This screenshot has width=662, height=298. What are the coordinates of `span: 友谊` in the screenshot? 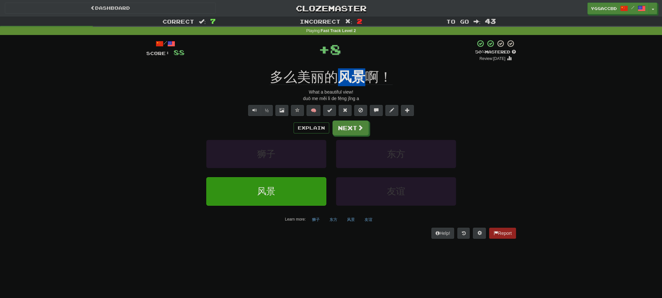 It's located at (396, 191).